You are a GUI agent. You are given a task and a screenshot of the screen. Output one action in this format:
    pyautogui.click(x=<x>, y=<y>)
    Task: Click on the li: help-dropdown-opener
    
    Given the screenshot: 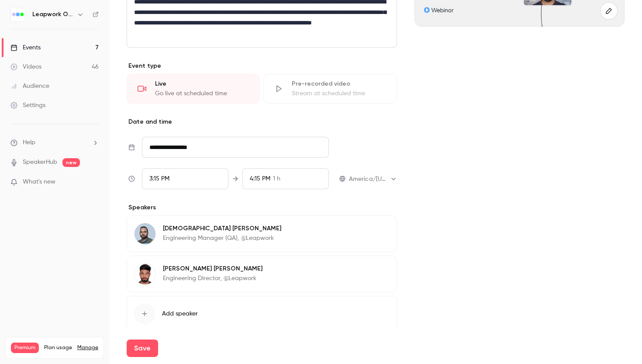 What is the action you would take?
    pyautogui.click(x=55, y=142)
    